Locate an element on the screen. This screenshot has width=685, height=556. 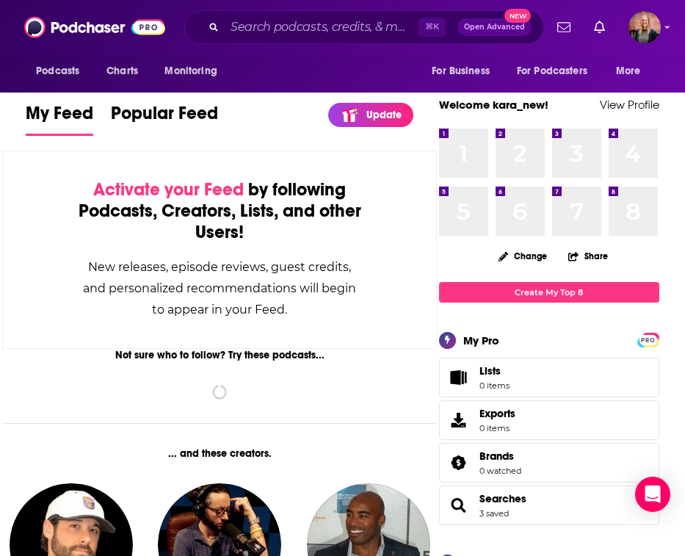
button: Change is located at coordinates (523, 255).